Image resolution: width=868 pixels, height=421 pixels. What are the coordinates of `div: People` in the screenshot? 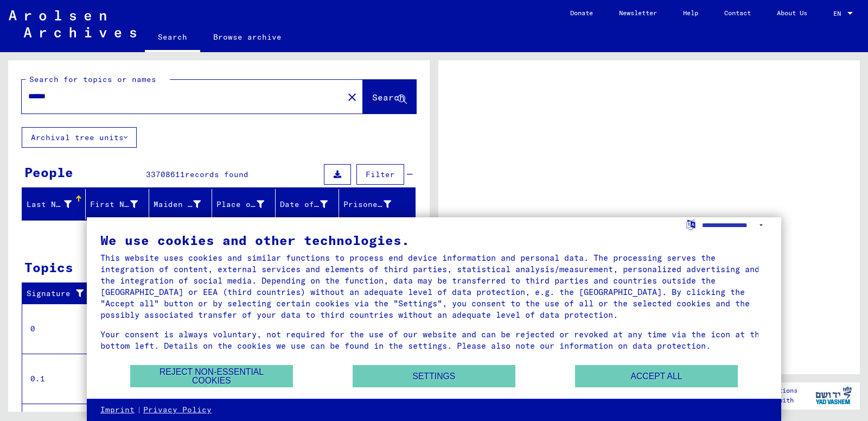 It's located at (48, 172).